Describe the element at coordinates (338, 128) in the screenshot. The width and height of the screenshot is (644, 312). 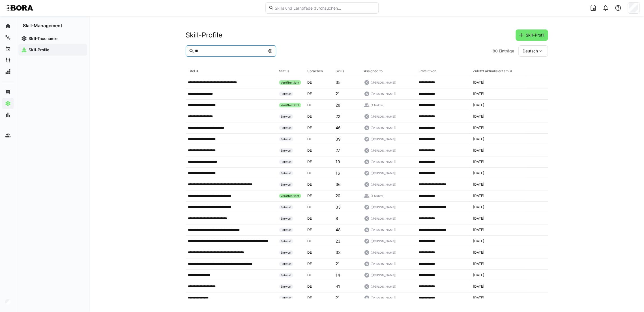
I see `p: 46` at that location.